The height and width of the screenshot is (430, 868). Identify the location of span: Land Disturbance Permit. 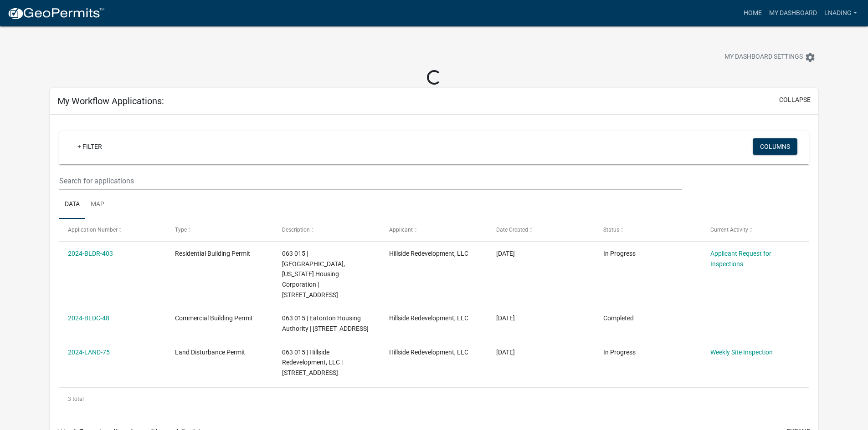
(210, 353).